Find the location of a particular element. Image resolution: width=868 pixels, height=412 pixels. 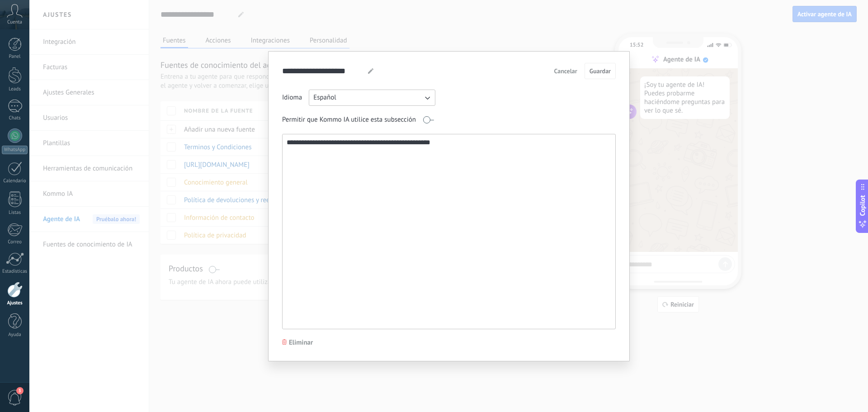

span: 3 is located at coordinates (20, 391).